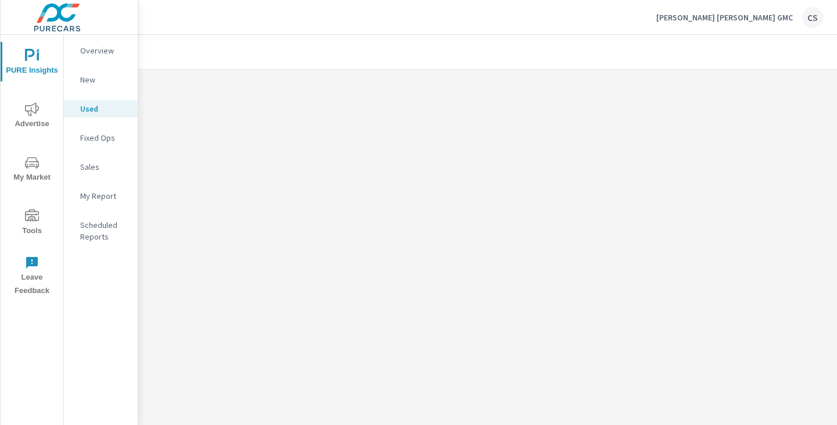  I want to click on span: Tools, so click(32, 223).